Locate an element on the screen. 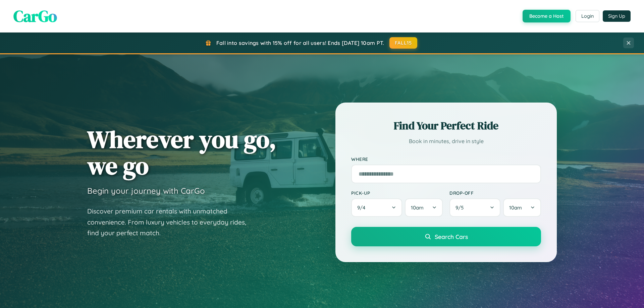 The width and height of the screenshot is (644, 308). h3: Begin your journey with CarGo is located at coordinates (146, 191).